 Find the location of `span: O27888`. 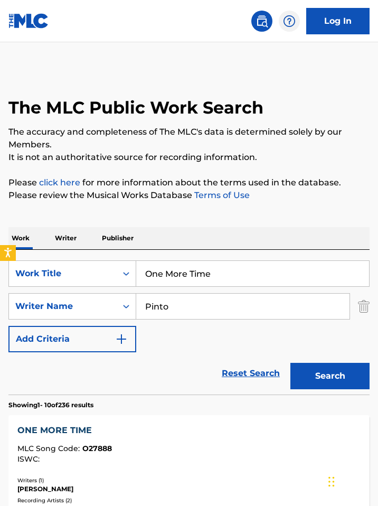

span: O27888 is located at coordinates (97, 448).